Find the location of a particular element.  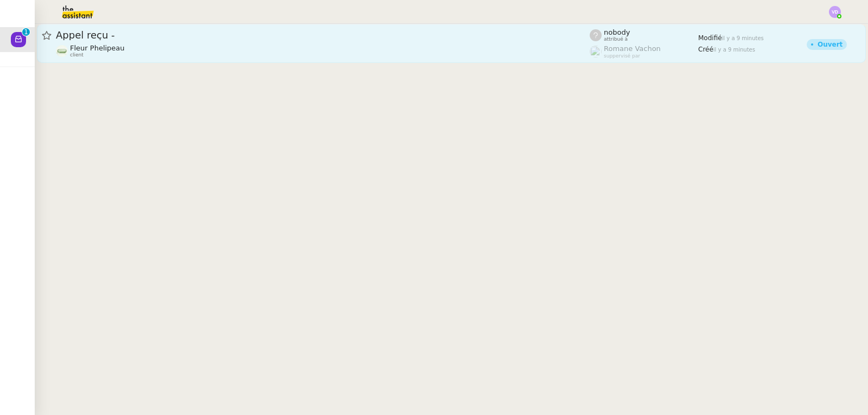

span: Appel reçu - is located at coordinates (323, 35).